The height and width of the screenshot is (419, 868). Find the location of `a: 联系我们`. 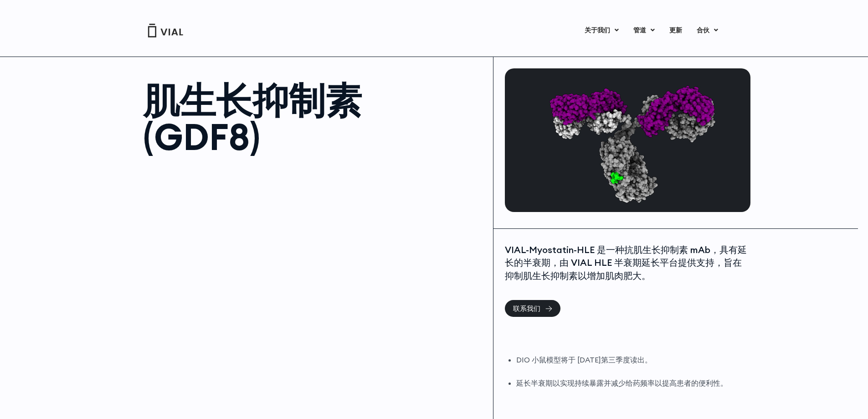

a: 联系我们 is located at coordinates (532, 308).